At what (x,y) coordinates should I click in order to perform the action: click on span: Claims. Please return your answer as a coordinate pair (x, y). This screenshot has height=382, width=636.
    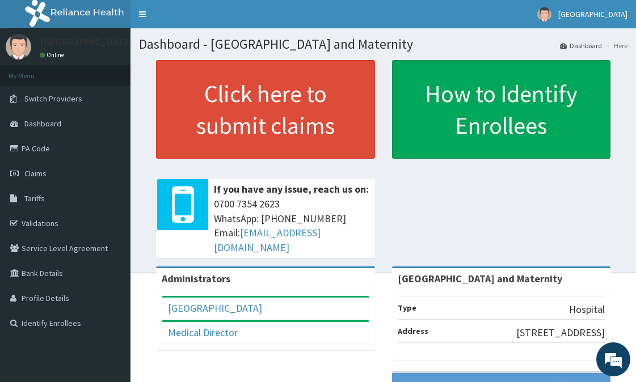
    Looking at the image, I should click on (35, 174).